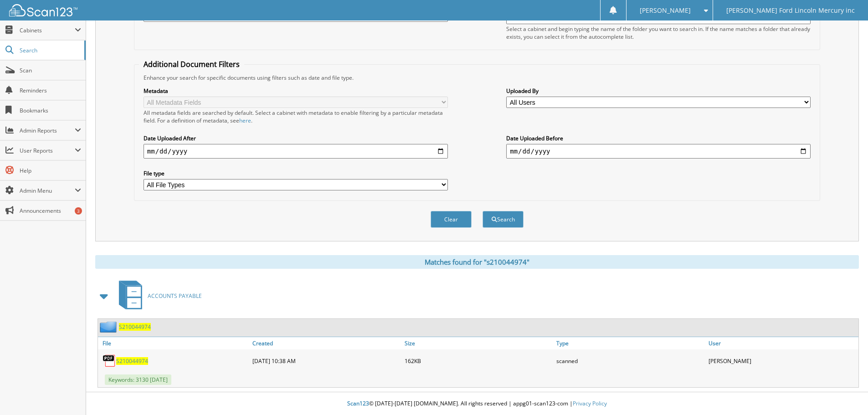 Image resolution: width=868 pixels, height=415 pixels. What do you see at coordinates (296, 138) in the screenshot?
I see `label: Date Uploaded After` at bounding box center [296, 138].